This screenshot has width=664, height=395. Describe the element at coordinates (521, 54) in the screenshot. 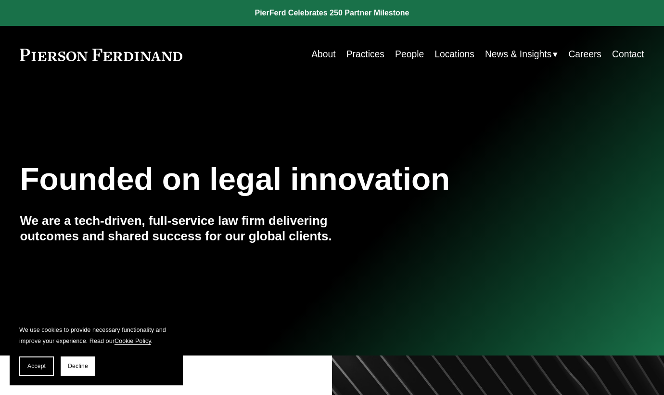

I see `a: folder dropdown` at that location.